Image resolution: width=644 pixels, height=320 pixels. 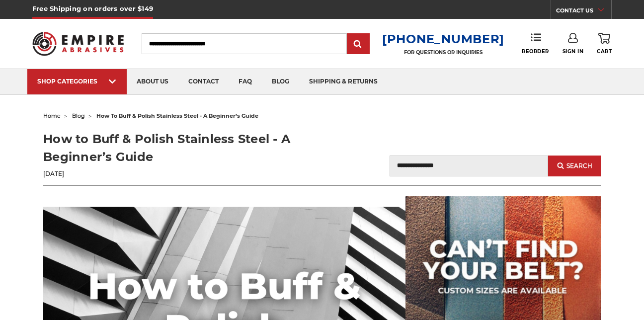 What do you see at coordinates (443, 52) in the screenshot?
I see `p: FOR QUESTIONS OR INQUIRIES` at bounding box center [443, 52].